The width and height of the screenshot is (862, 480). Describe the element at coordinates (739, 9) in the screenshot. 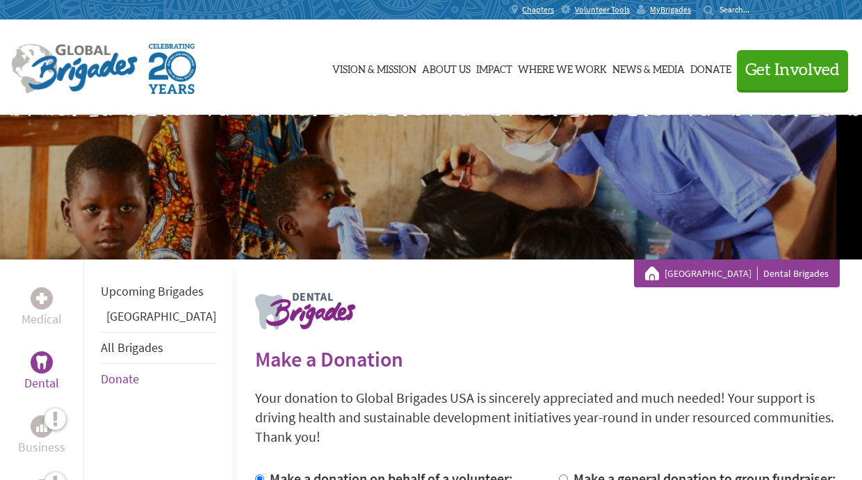

I see `input: Search...` at that location.